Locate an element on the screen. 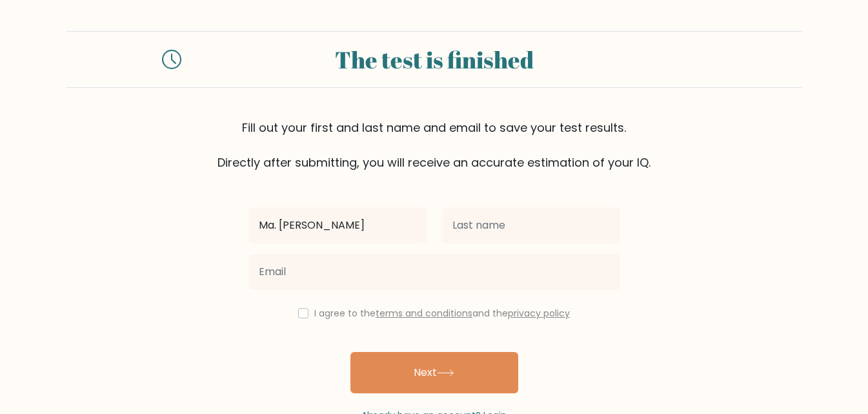 The width and height of the screenshot is (868, 414). button: Next is located at coordinates (435, 373).